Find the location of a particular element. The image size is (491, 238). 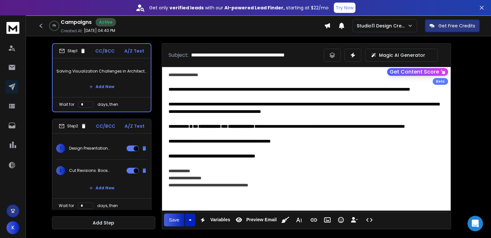

p: Design Presentations Clients Don’t Forget is located at coordinates (90, 148).